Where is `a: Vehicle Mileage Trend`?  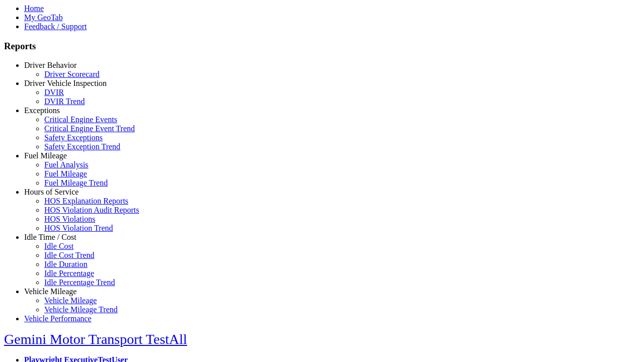
a: Vehicle Mileage Trend is located at coordinates (81, 309).